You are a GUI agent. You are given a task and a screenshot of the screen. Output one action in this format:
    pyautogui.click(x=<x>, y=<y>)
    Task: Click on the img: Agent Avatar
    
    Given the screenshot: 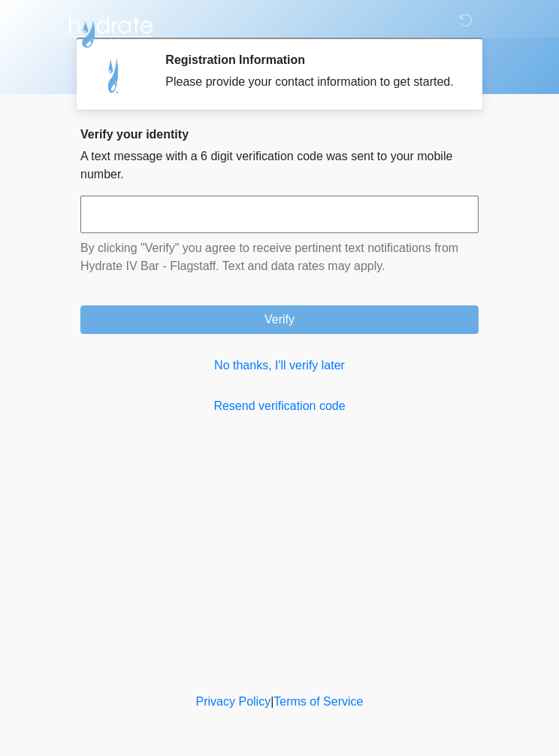 What is the action you would take?
    pyautogui.click(x=114, y=75)
    